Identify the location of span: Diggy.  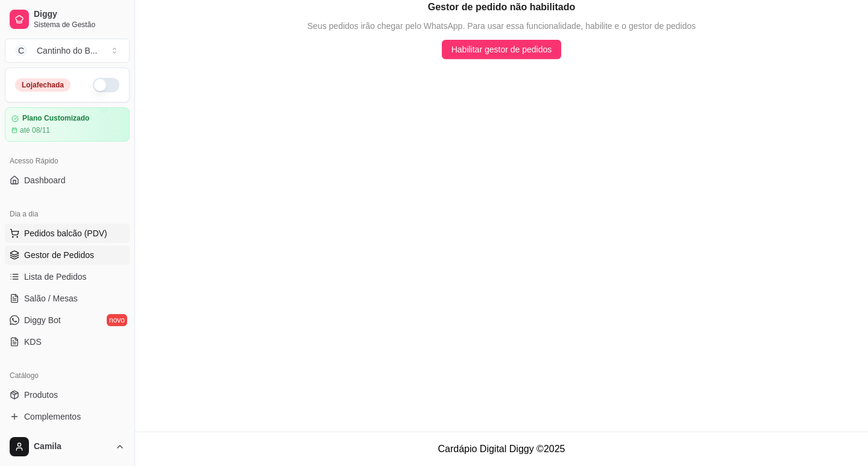
(79, 15).